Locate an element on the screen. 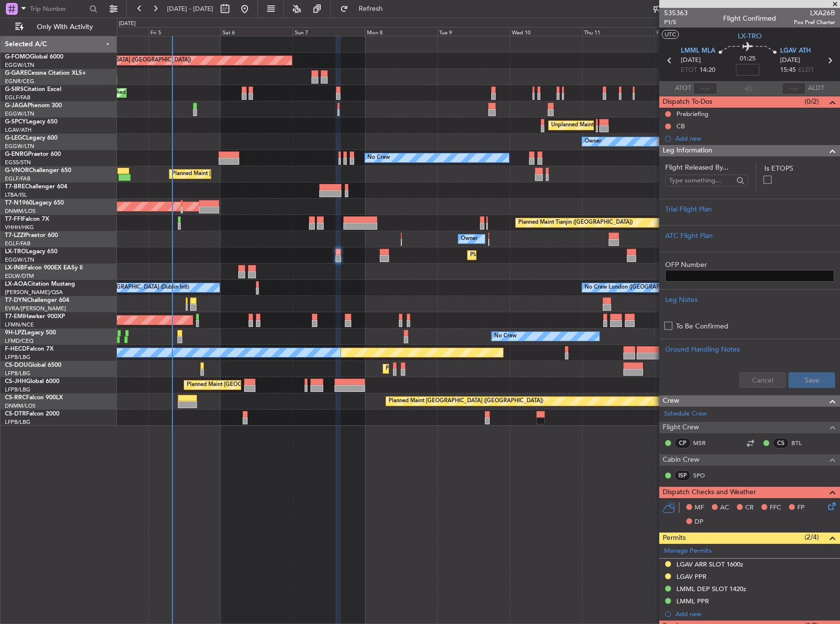 The image size is (840, 624). span: 01:25 is located at coordinates (748, 59).